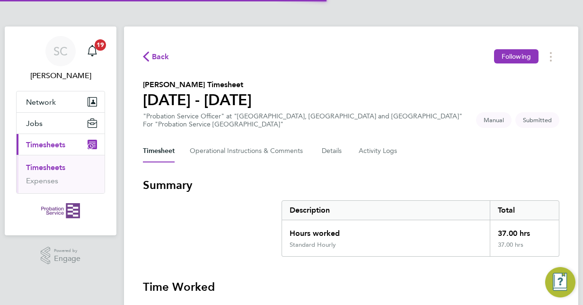 This screenshot has height=305, width=583. What do you see at coordinates (45, 167) in the screenshot?
I see `a: Timesheets` at bounding box center [45, 167].